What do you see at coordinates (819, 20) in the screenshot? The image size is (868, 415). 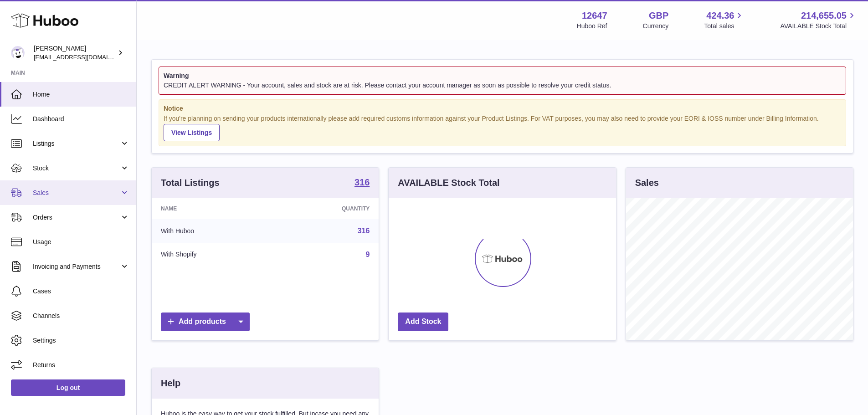 I see `a: 214,655.05 AVAILABLE Stock Total` at bounding box center [819, 20].